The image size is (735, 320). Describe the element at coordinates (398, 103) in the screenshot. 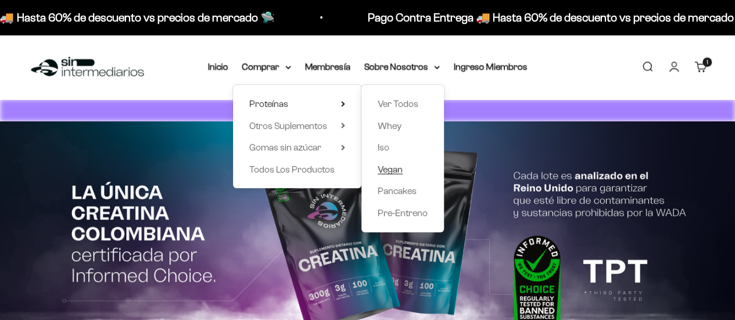

I see `span: Ver Todos` at that location.